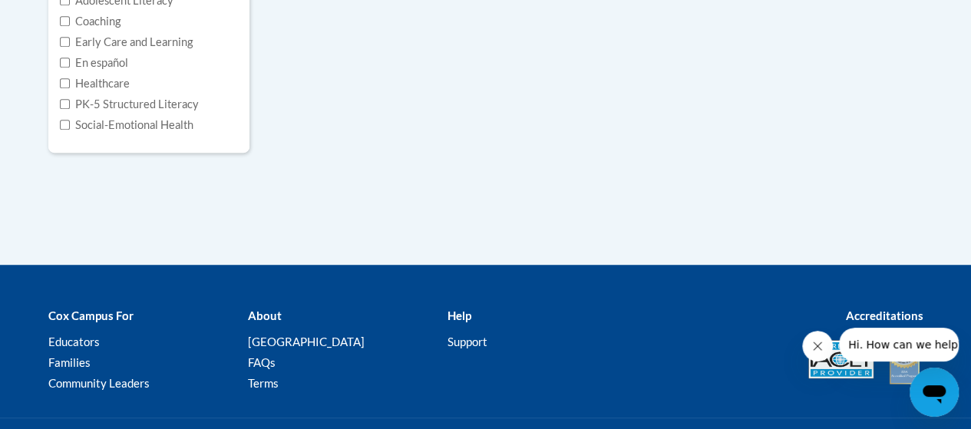 This screenshot has height=429, width=971. Describe the element at coordinates (90, 21) in the screenshot. I see `label: Coaching` at that location.